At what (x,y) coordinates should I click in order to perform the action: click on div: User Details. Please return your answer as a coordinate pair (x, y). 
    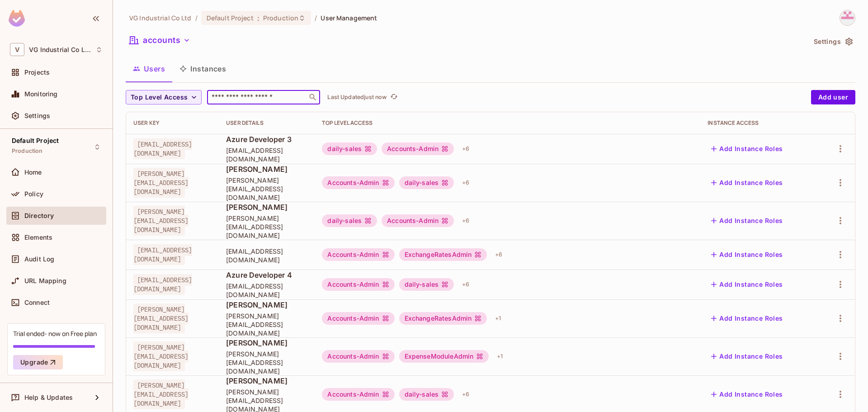
    Looking at the image, I should click on (267, 123).